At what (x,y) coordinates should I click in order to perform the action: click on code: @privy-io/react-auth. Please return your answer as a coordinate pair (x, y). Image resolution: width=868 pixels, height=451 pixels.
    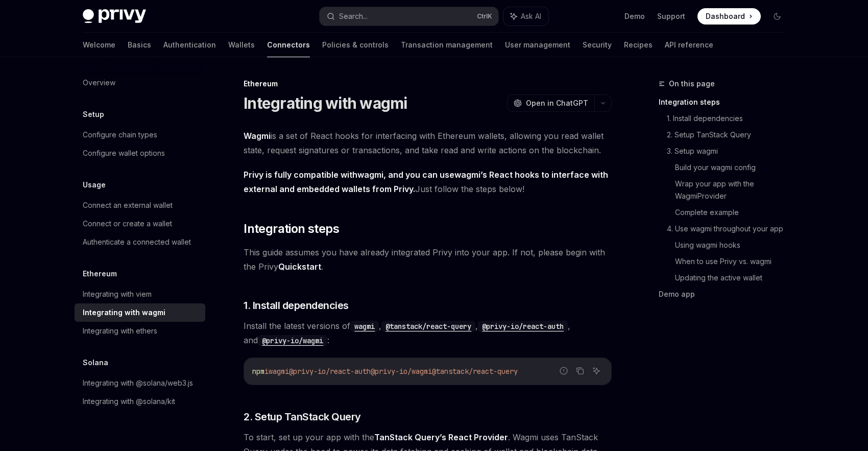
    Looking at the image, I should click on (522, 326).